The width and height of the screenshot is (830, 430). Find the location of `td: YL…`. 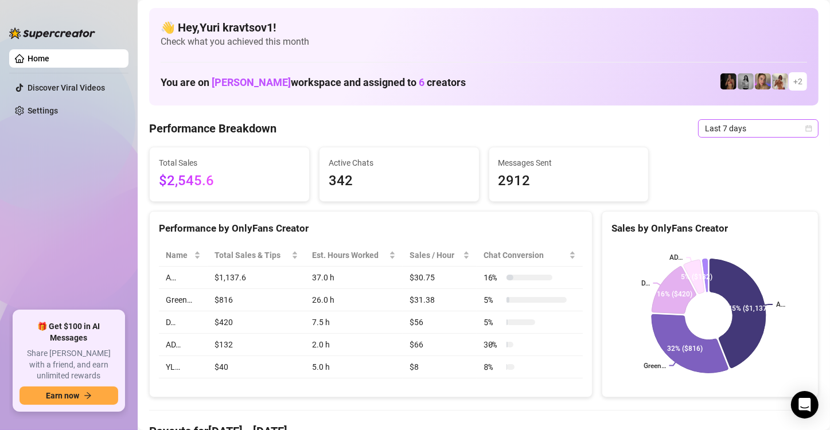

td: YL… is located at coordinates (183, 367).